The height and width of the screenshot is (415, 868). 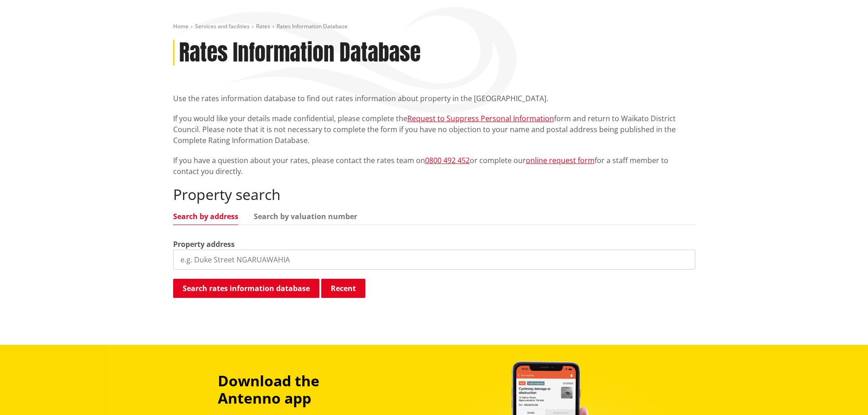 I want to click on a: Rates, so click(x=263, y=26).